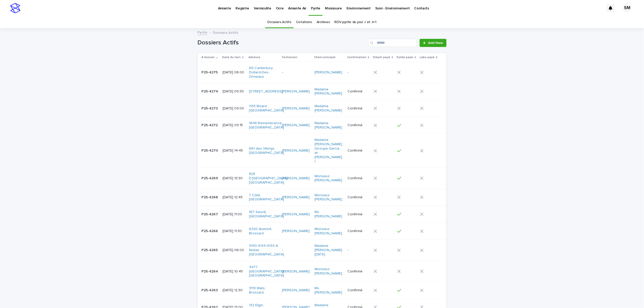 The width and height of the screenshot is (644, 308). I want to click on a: 3119 Malo, Brossard, so click(263, 291).